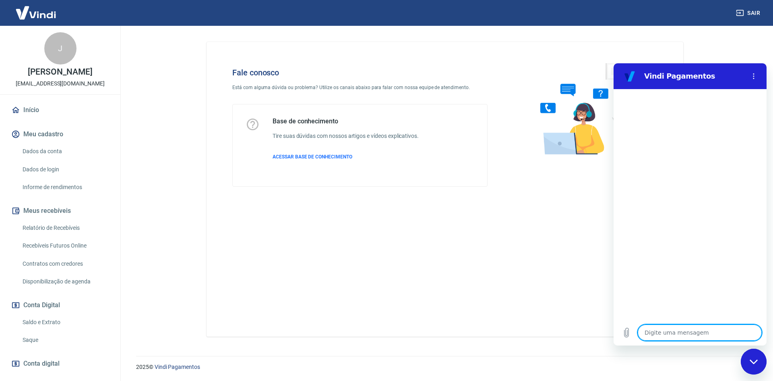  I want to click on a: Contratos com credores, so click(65, 263).